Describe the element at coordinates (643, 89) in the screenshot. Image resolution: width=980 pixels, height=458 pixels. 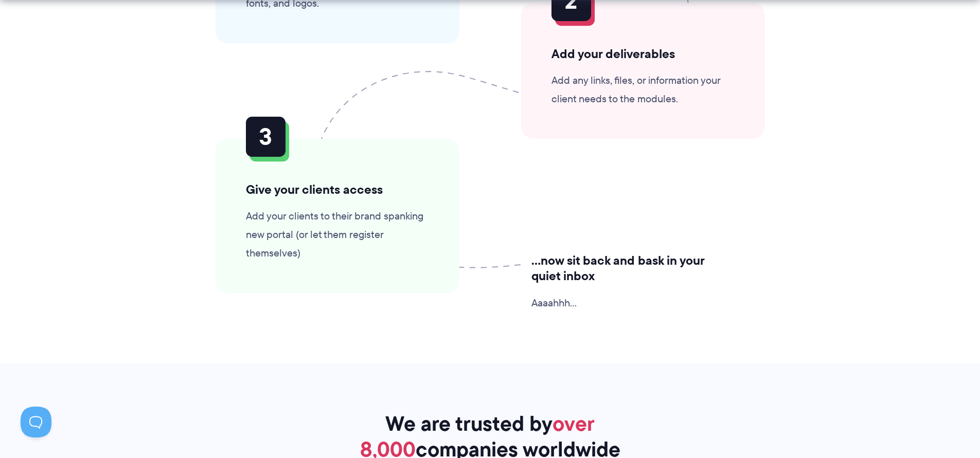
I see `p: Add any links, files, or information your client needs to the modules.` at that location.